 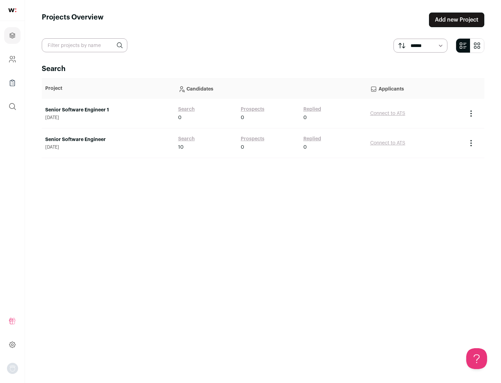 I want to click on h2: Search, so click(x=263, y=69).